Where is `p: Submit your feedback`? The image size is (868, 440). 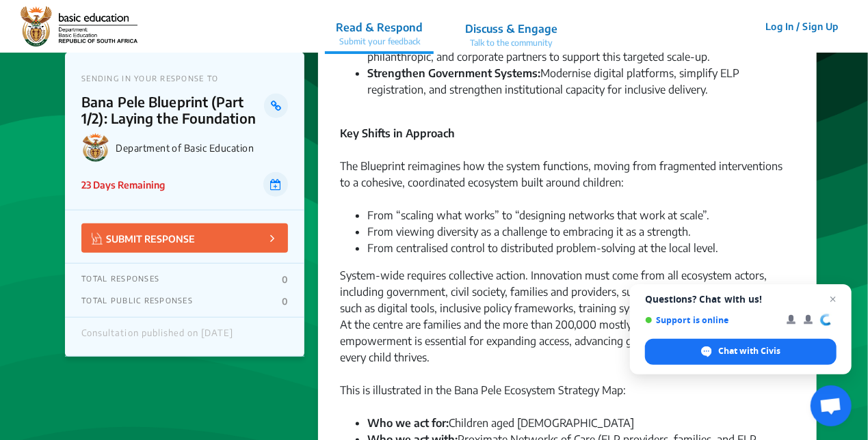
p: Submit your feedback is located at coordinates (379, 41).